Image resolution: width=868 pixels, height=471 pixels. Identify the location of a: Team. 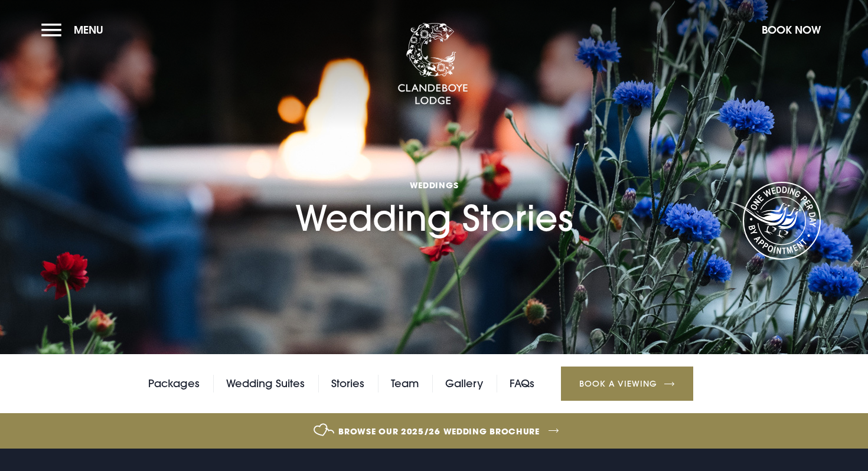
(405, 384).